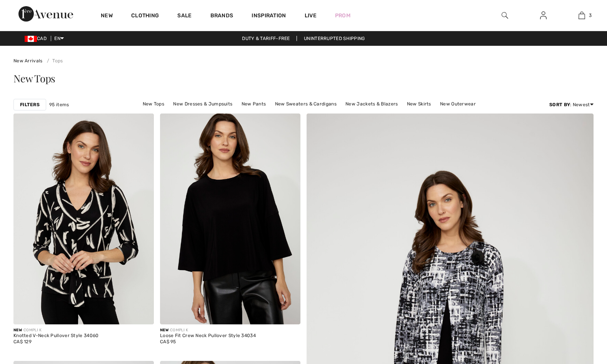  I want to click on img: Canadian Dollar, so click(31, 39).